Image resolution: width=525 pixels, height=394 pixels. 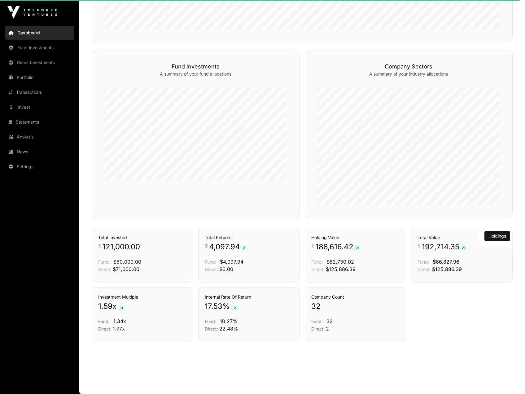 What do you see at coordinates (356, 238) in the screenshot?
I see `h3: Holding Value` at bounding box center [356, 238].